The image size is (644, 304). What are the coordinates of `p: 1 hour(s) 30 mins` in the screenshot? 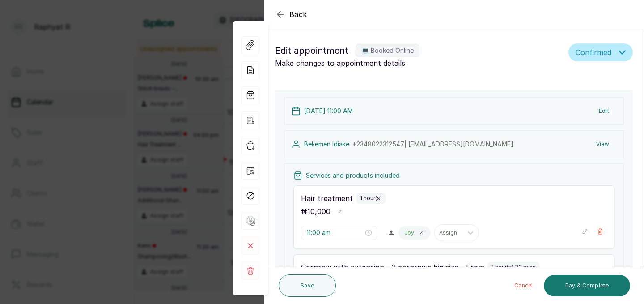 It's located at (514, 267).